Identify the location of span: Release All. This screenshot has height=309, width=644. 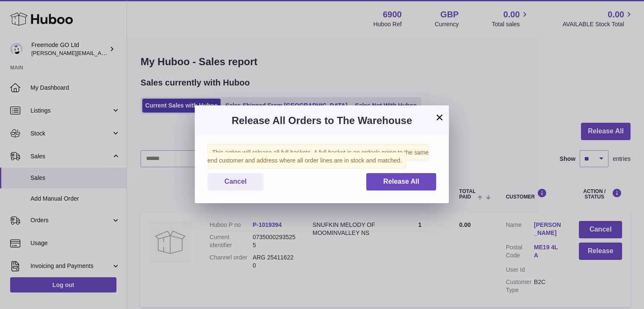
(401, 181).